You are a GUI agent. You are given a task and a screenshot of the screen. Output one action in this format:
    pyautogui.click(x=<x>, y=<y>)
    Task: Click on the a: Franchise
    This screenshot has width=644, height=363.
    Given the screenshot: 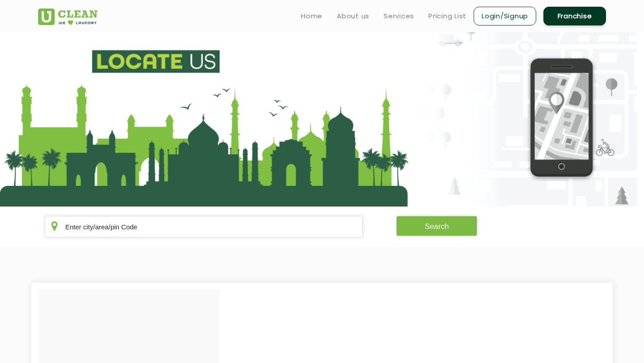 What is the action you would take?
    pyautogui.click(x=575, y=16)
    